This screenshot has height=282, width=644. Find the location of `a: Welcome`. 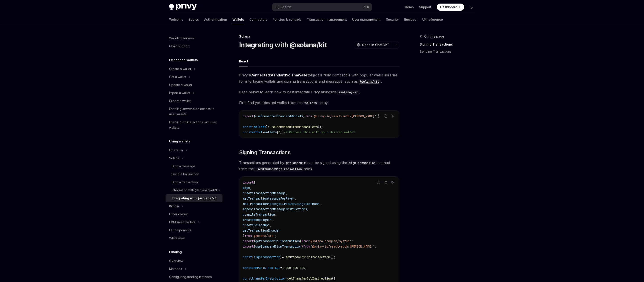

a: Welcome is located at coordinates (176, 20).